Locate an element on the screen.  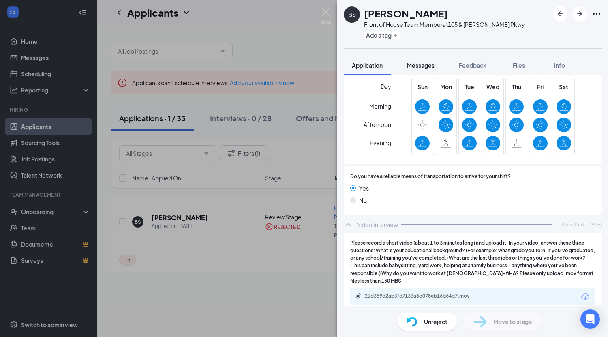
span: Day is located at coordinates (386, 86).